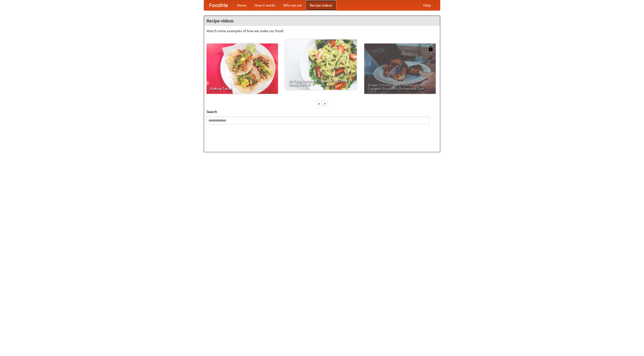 The height and width of the screenshot is (356, 644). Describe the element at coordinates (322, 21) in the screenshot. I see `h4: Recipe videos` at that location.